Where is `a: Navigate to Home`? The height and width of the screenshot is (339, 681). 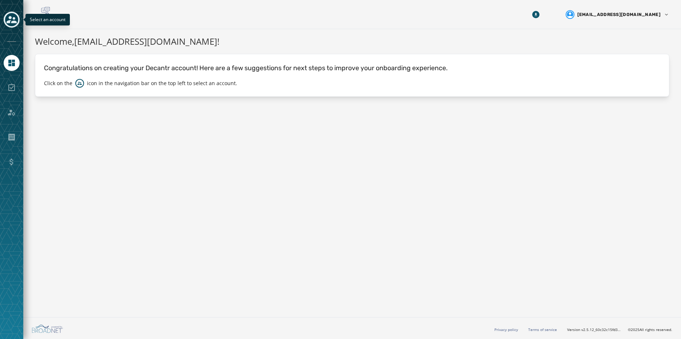 a: Navigate to Home is located at coordinates (12, 63).